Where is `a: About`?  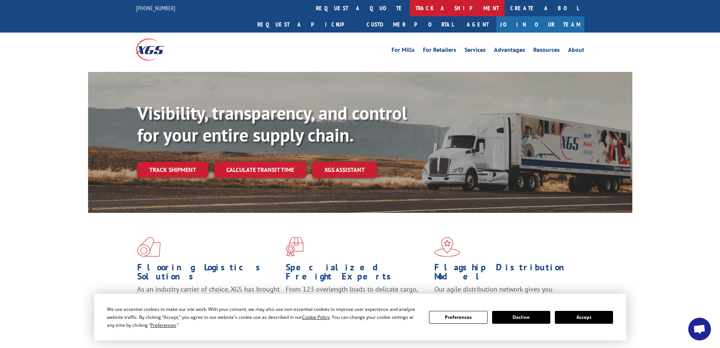
a: About is located at coordinates (576, 51).